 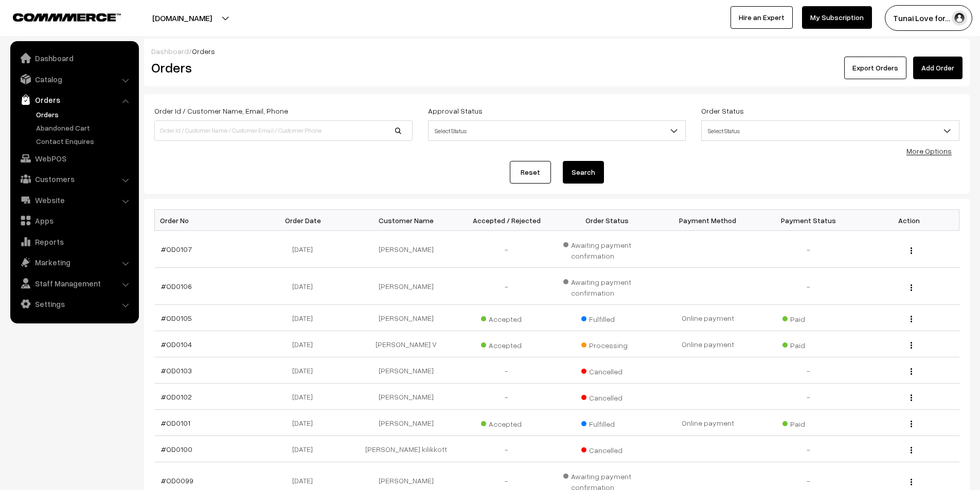 What do you see at coordinates (67, 17) in the screenshot?
I see `img: COMMMERCE` at bounding box center [67, 17].